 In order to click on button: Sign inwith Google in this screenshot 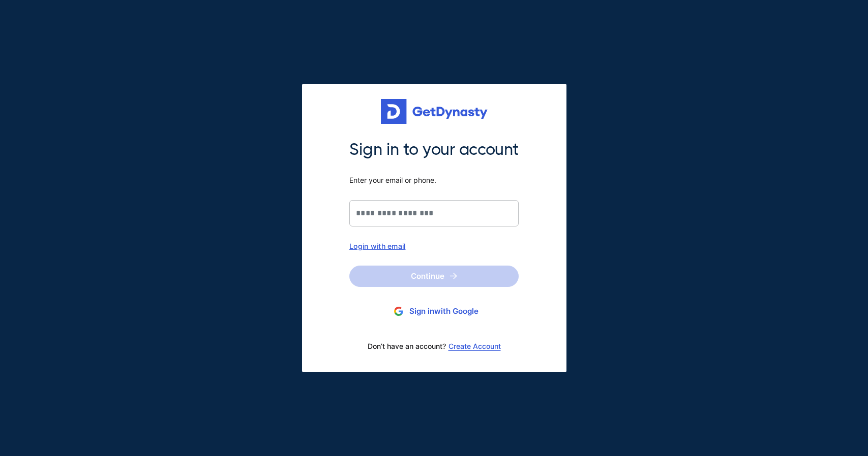, I will do `click(434, 311)`.